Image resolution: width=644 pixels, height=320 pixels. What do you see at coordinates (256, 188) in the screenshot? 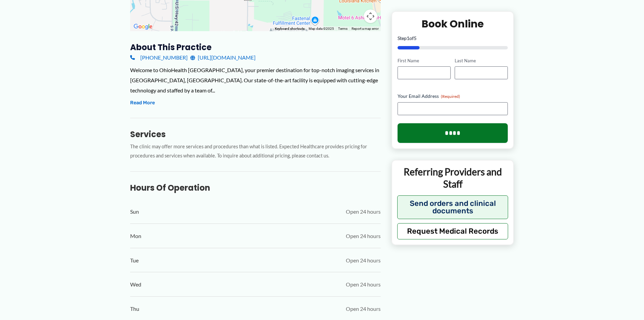
I see `h3: Hours of Operation` at bounding box center [256, 188].